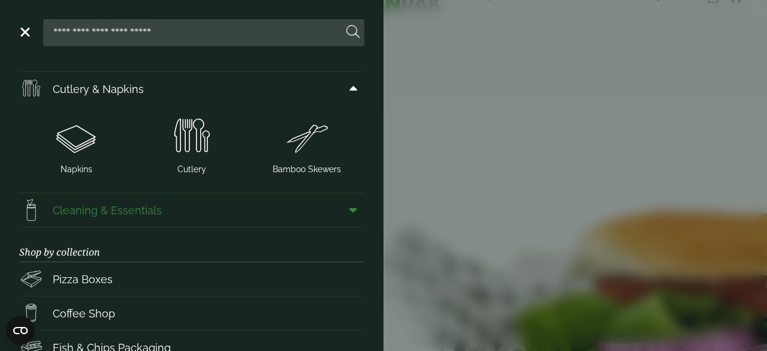  I want to click on a: Cutlery & Napkins, so click(192, 89).